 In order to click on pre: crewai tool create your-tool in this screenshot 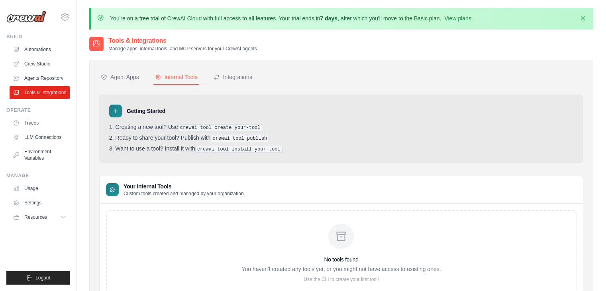, I will do `click(220, 128)`.